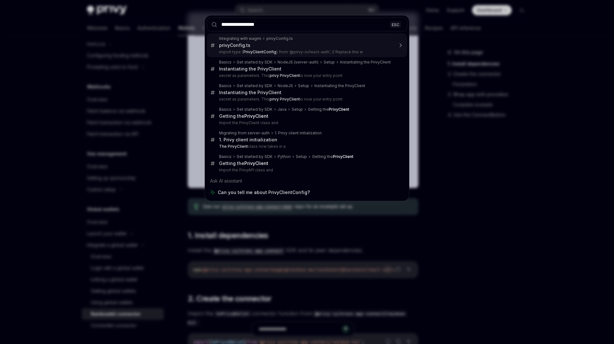 The height and width of the screenshot is (344, 614). What do you see at coordinates (395, 24) in the screenshot?
I see `div: ESC` at bounding box center [395, 24].